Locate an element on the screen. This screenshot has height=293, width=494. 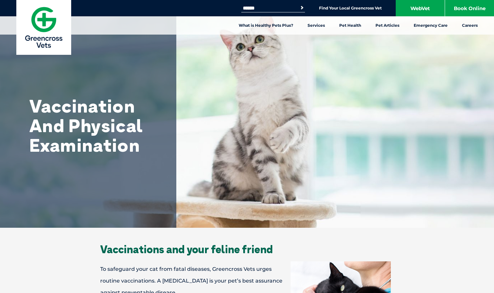
a: Find Your Local Greencross Vet is located at coordinates (350, 8).